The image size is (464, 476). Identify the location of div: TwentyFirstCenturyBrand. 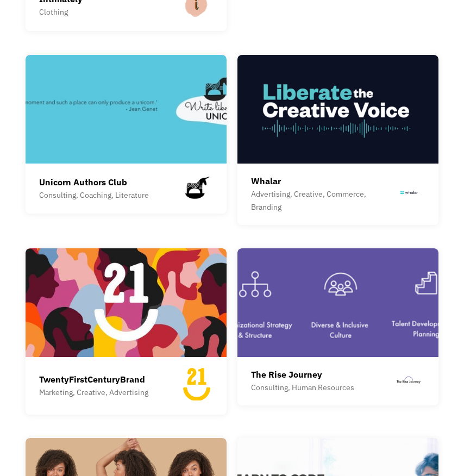
(93, 379).